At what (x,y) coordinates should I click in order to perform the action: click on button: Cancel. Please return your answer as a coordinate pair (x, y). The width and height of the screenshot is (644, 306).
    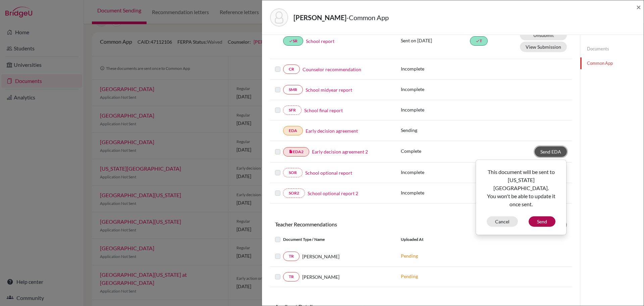
    Looking at the image, I should click on (502, 222).